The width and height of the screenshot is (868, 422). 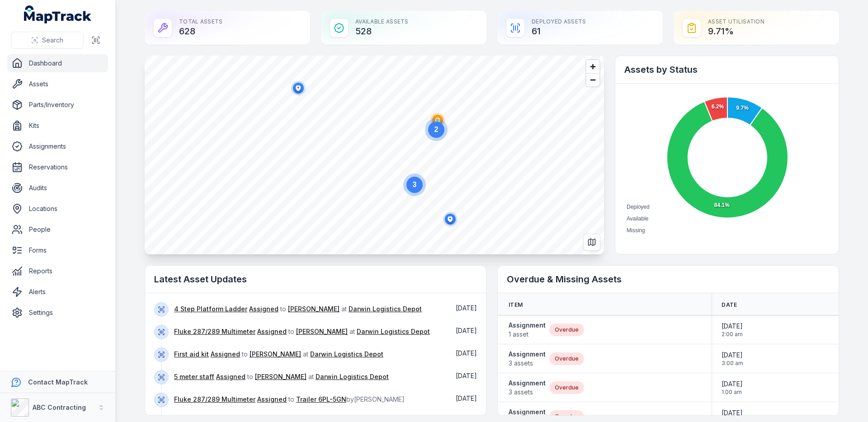 What do you see at coordinates (415, 184) in the screenshot?
I see `text: 3` at bounding box center [415, 184].